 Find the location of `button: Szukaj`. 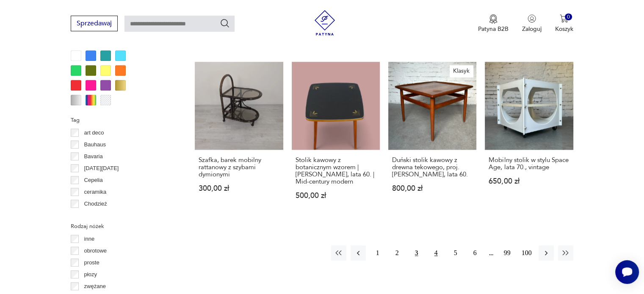

button: Szukaj is located at coordinates (225, 23).